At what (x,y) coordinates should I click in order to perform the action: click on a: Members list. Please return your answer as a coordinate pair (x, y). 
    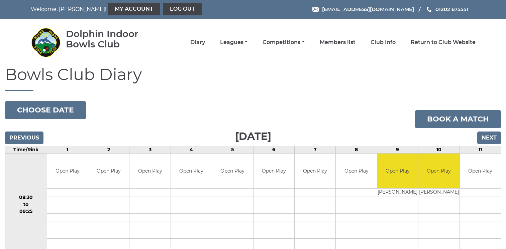
    Looking at the image, I should click on (337, 42).